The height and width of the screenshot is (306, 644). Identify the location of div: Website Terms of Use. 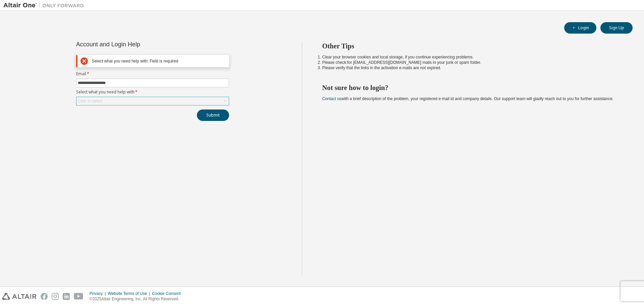
(130, 293).